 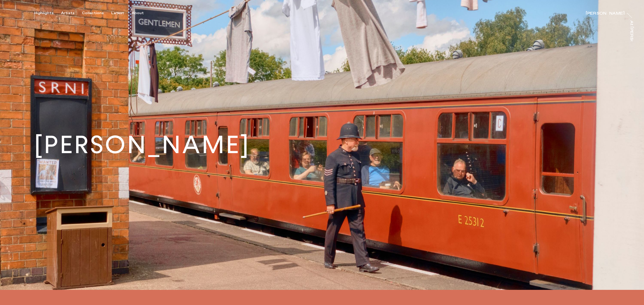 I want to click on div: Collections, so click(x=93, y=13).